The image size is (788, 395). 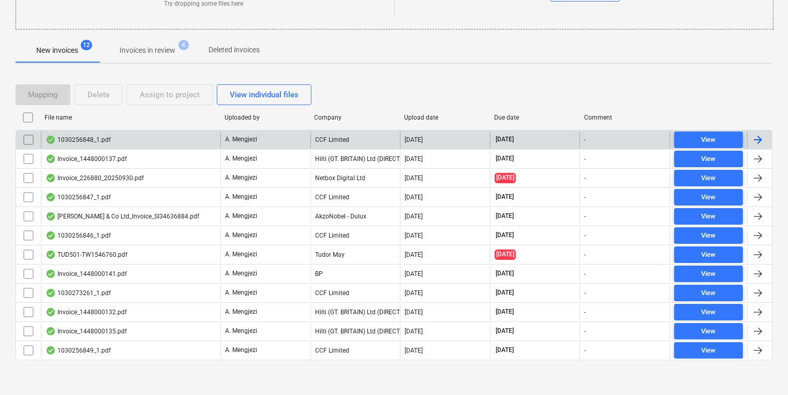 I want to click on div: File name, so click(x=130, y=118).